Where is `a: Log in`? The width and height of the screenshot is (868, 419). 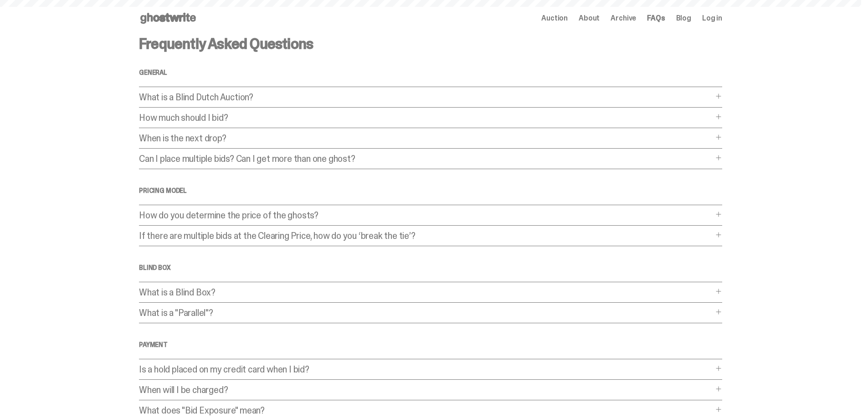 a: Log in is located at coordinates (712, 18).